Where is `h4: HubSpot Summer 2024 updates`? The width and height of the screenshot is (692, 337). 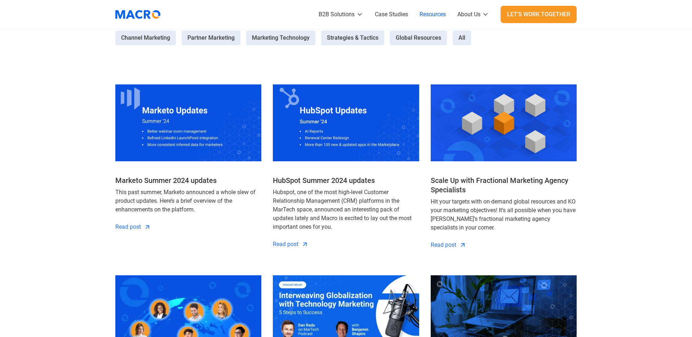
h4: HubSpot Summer 2024 updates is located at coordinates (324, 180).